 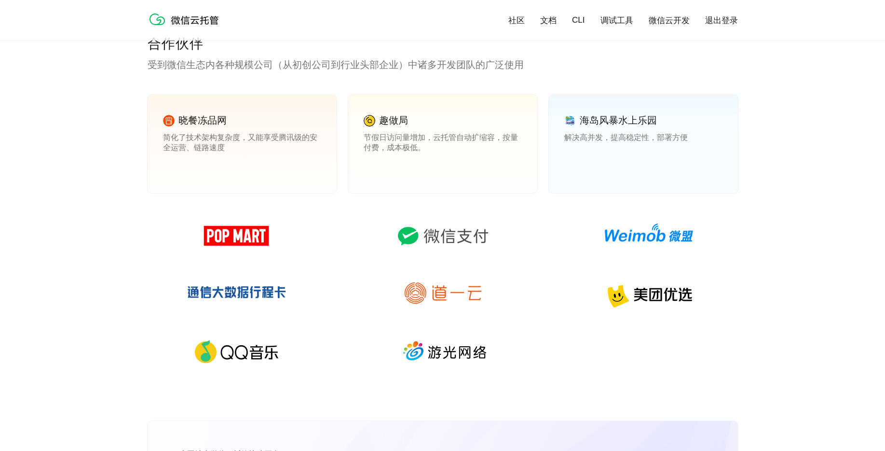 What do you see at coordinates (443, 44) in the screenshot?
I see `p: 合作伙伴` at bounding box center [443, 44].